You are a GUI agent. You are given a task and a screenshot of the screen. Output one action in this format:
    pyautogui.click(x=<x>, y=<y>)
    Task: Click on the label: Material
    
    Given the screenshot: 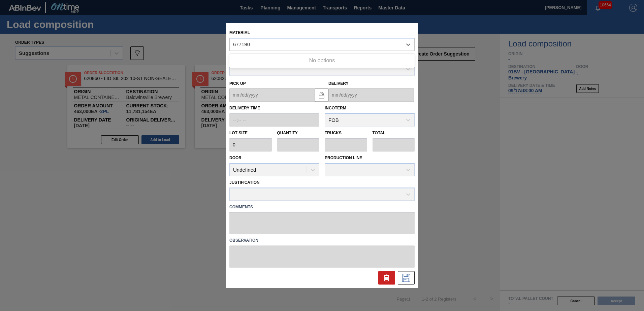 What is the action you would take?
    pyautogui.click(x=239, y=33)
    